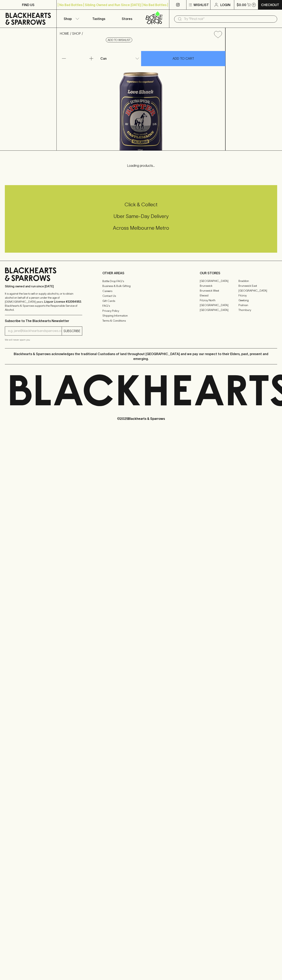 The image size is (282, 980). Describe the element at coordinates (72, 331) in the screenshot. I see `p: SUBSCRIBE` at that location.